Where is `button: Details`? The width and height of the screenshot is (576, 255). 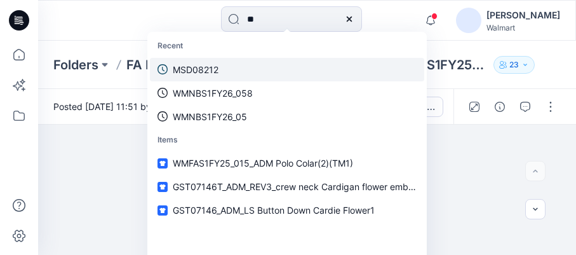 button: Details is located at coordinates (500, 107).